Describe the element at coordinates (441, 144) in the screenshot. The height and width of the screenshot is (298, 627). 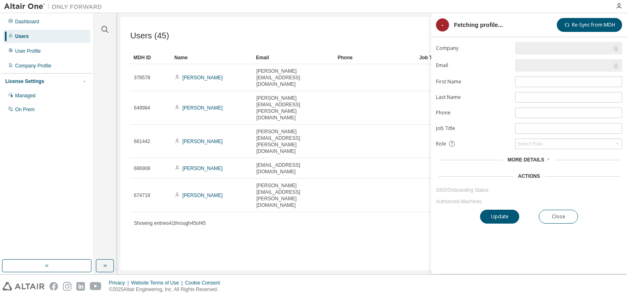
I see `span: Role` at that location.